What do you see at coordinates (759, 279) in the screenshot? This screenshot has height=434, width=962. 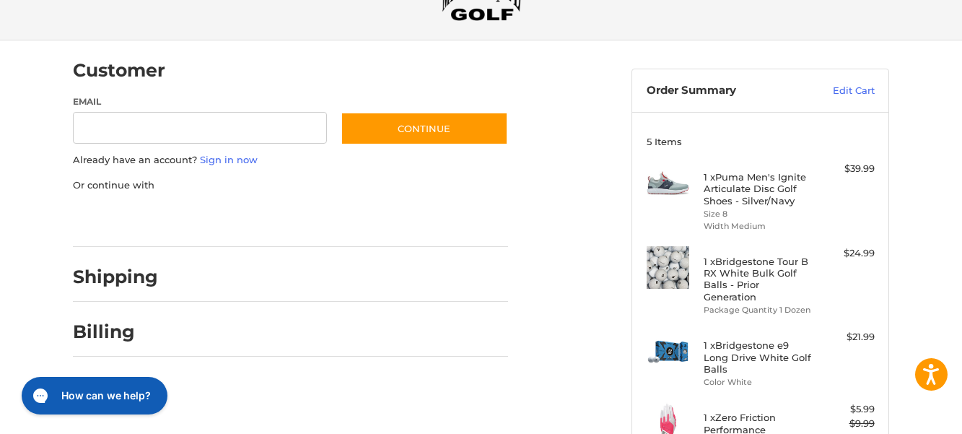 I see `h4: 1 x Bridgestone Tour B RX White Bulk Golf Balls - Prior Generation` at bounding box center [759, 279].